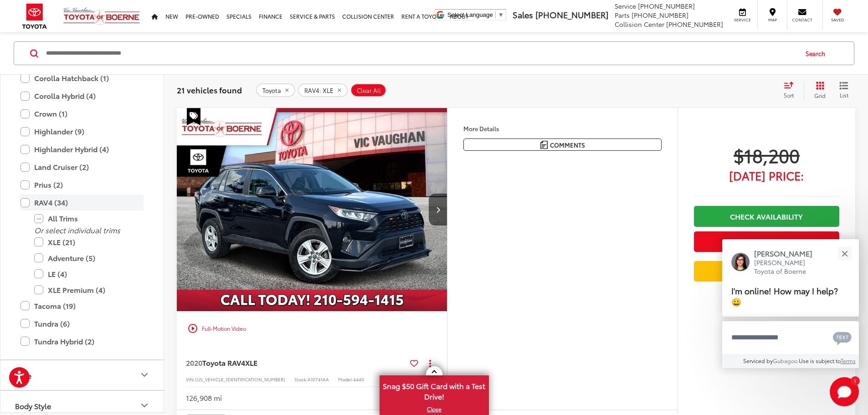 The height and width of the screenshot is (415, 868). What do you see at coordinates (845, 392) in the screenshot?
I see `svg: Start Chat` at bounding box center [845, 392].